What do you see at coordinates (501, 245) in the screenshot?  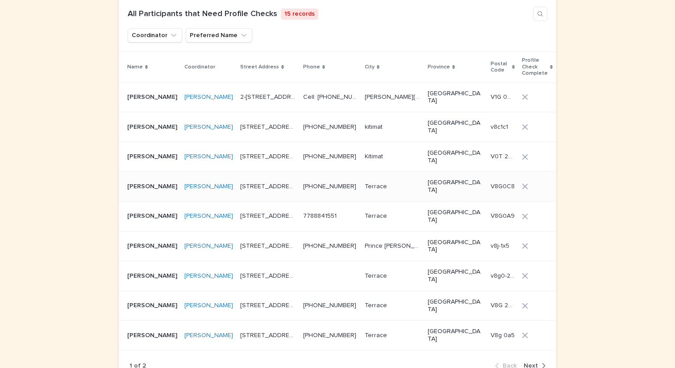 I see `p: v8j-1x5` at bounding box center [501, 245].